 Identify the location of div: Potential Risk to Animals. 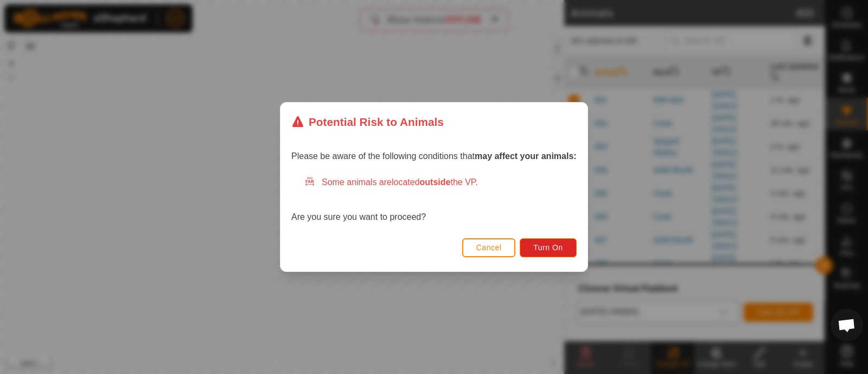
(367, 121).